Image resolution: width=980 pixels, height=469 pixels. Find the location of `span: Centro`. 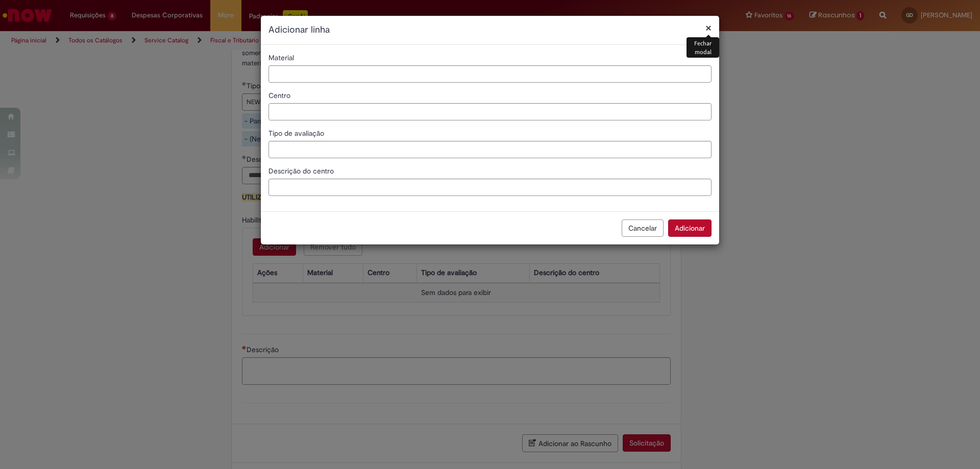

span: Centro is located at coordinates (280, 96).